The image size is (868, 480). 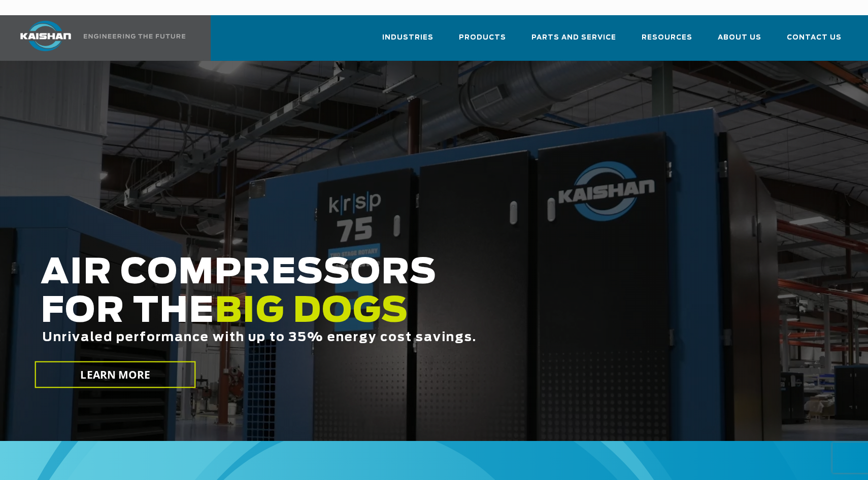 I want to click on span: About Us, so click(x=740, y=37).